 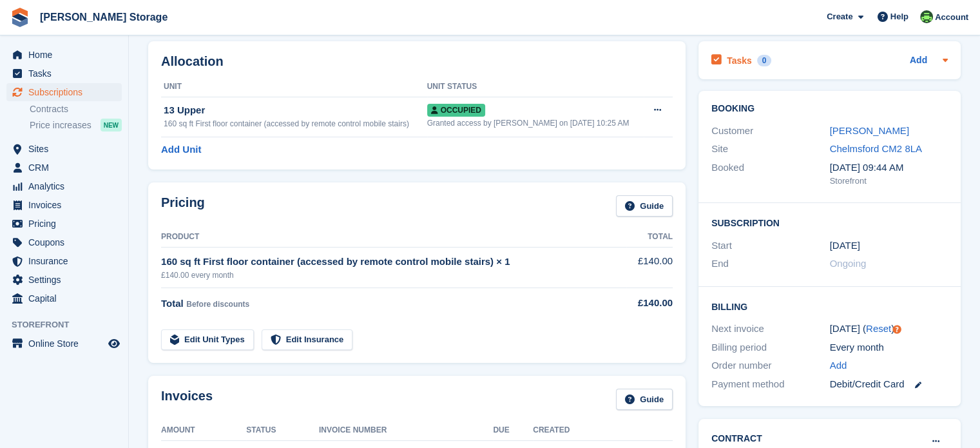 I want to click on a: Reset, so click(x=878, y=328).